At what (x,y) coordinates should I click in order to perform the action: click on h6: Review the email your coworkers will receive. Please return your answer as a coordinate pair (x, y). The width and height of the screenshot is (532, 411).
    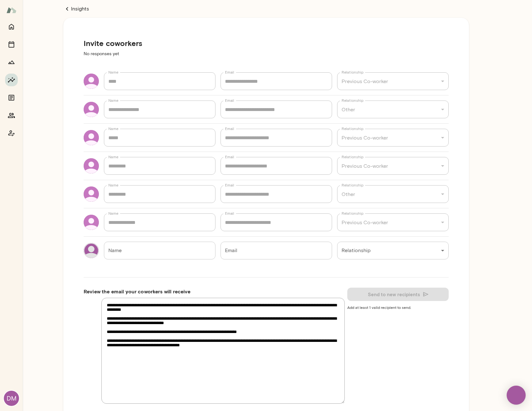
    Looking at the image, I should click on (214, 291).